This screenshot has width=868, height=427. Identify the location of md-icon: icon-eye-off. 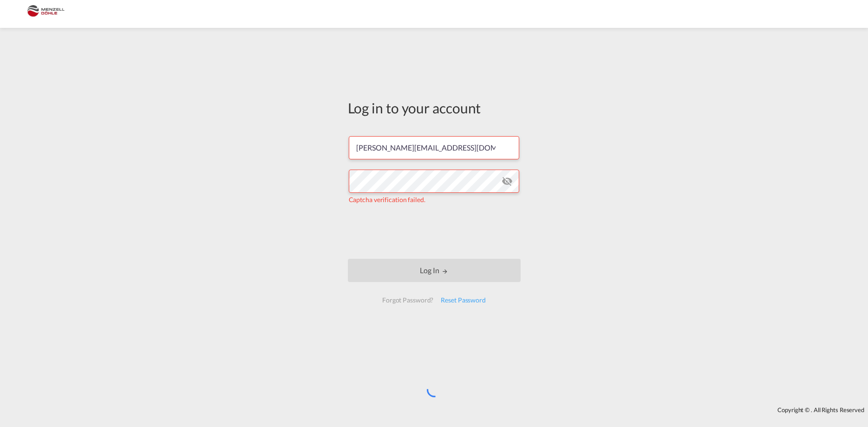
(507, 181).